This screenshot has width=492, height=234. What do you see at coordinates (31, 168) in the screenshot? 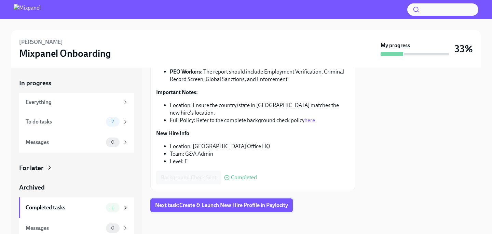
I see `div: For later` at bounding box center [31, 168].